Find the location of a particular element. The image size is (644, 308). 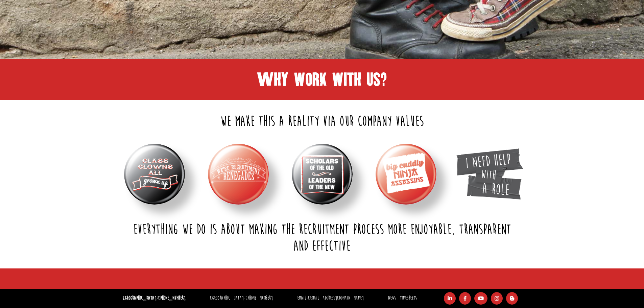

img: Recruitment-Renegades-badge.png is located at coordinates (239, 174).